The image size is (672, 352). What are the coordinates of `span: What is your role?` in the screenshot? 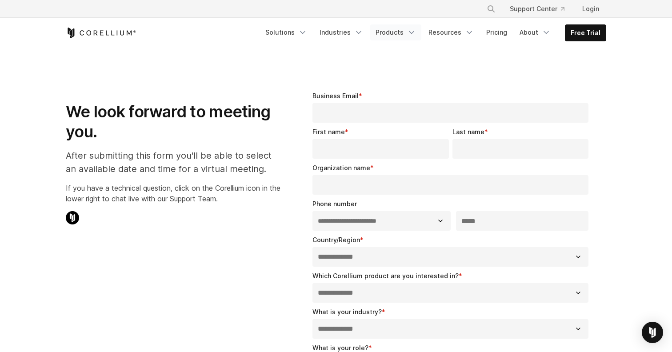 It's located at (340, 347).